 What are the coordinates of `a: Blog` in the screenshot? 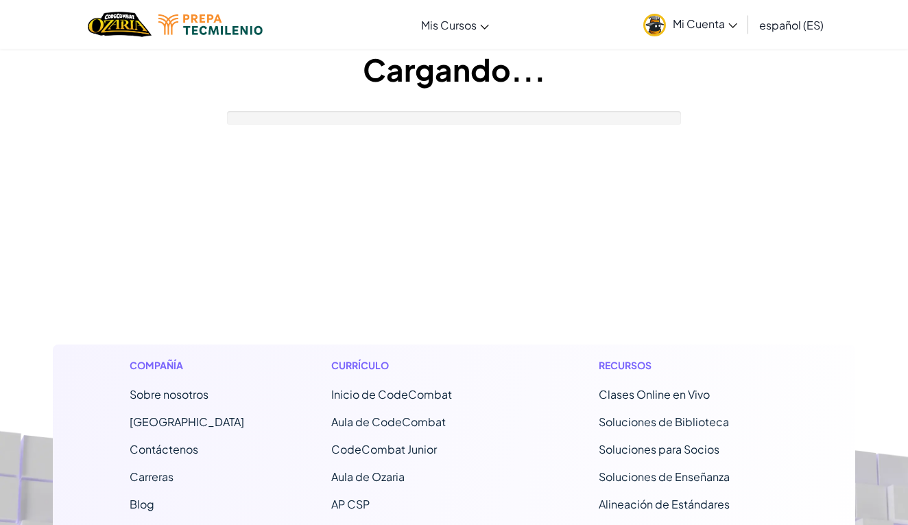 It's located at (142, 503).